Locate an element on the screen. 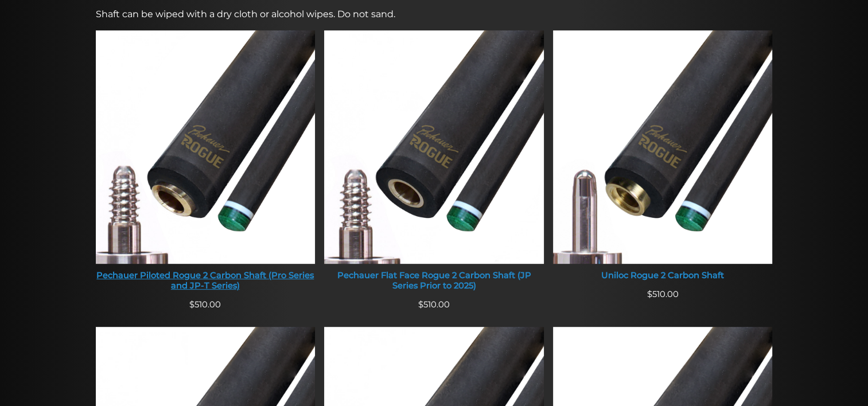 The height and width of the screenshot is (406, 868). a: Pechauer Piloted Rogue 2 Carbon Shaft (Pro Series and JP-T Series) Pechauer Piloted Rogue 2 Carbo... is located at coordinates (206, 164).